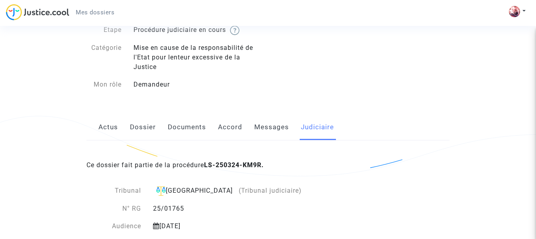 The width and height of the screenshot is (536, 239). Describe the element at coordinates (117, 191) in the screenshot. I see `div: Tribunal` at that location.